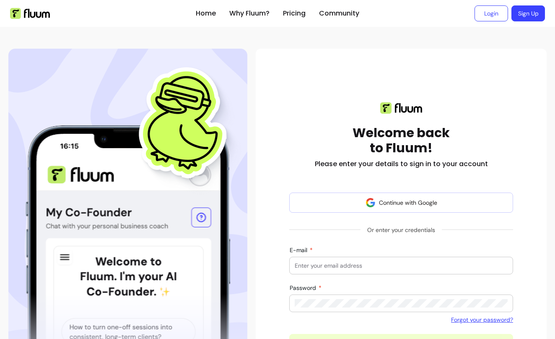 This screenshot has height=339, width=555. Describe the element at coordinates (528, 13) in the screenshot. I see `a: Sign Up` at that location.